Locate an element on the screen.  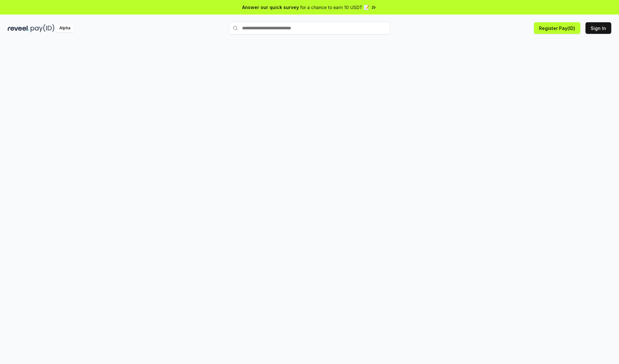
img: reveel_dark is located at coordinates (18, 28).